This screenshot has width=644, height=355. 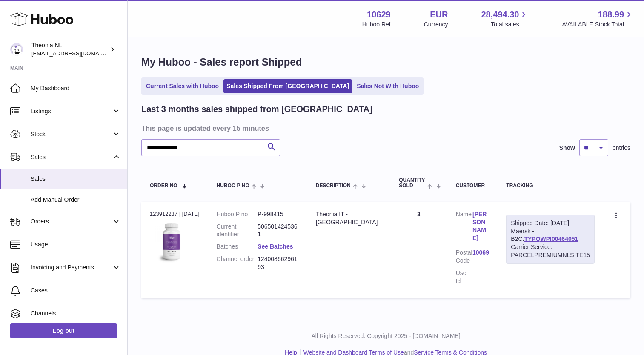 What do you see at coordinates (71, 134) in the screenshot?
I see `span: Stock` at bounding box center [71, 134].